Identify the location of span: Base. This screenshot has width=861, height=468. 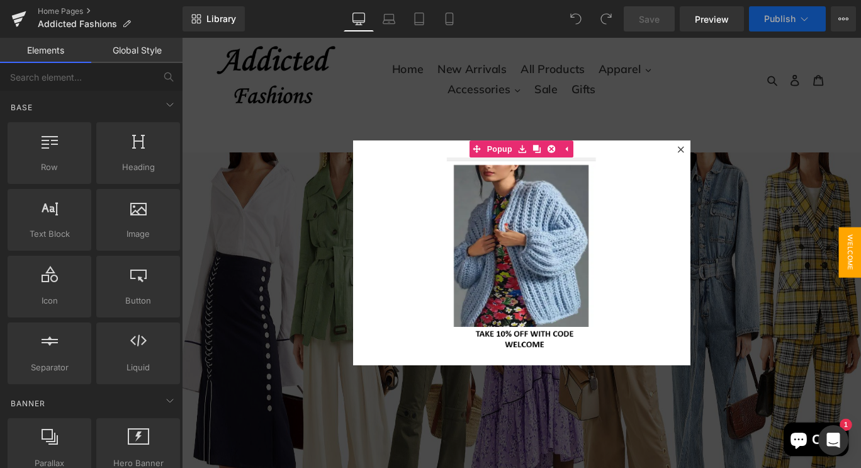
(21, 107).